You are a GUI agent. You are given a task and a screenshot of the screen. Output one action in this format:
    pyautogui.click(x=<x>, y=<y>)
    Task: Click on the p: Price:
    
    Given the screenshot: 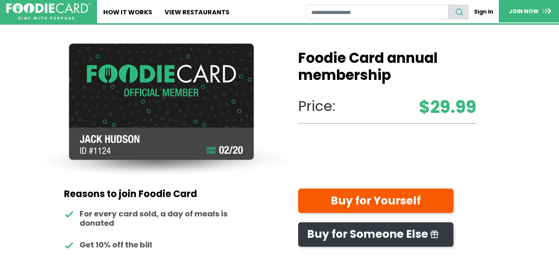 What is the action you would take?
    pyautogui.click(x=387, y=106)
    